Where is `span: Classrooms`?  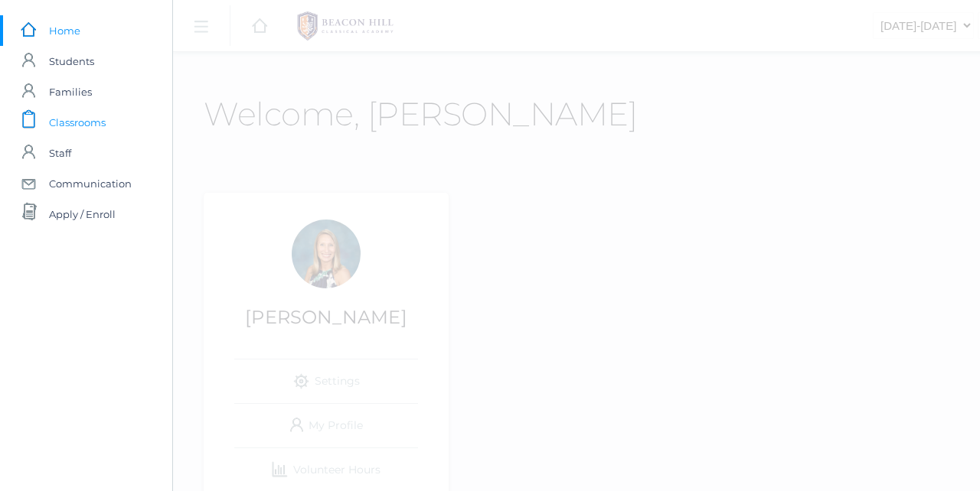 span: Classrooms is located at coordinates (78, 122).